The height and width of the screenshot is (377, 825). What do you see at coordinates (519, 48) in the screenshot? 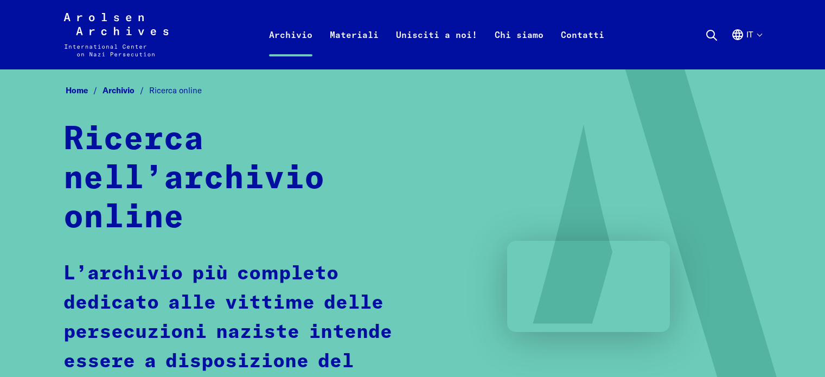
I see `a: Chi siamo` at bounding box center [519, 48].